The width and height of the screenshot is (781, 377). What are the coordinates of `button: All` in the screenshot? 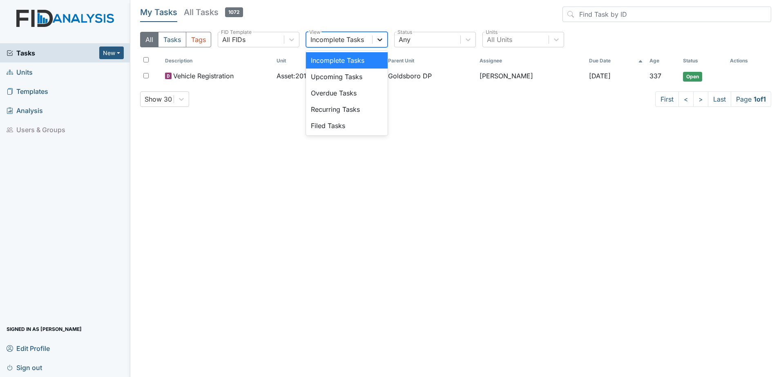 It's located at (149, 40).